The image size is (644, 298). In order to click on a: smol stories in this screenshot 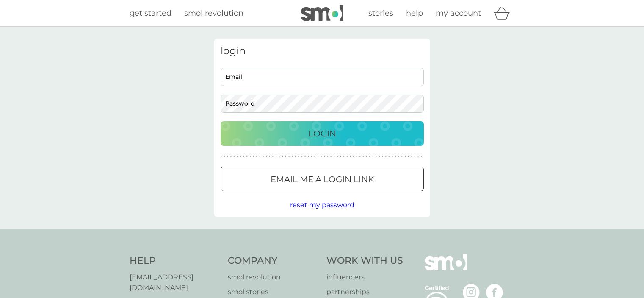, I will do `click(273, 292)`.